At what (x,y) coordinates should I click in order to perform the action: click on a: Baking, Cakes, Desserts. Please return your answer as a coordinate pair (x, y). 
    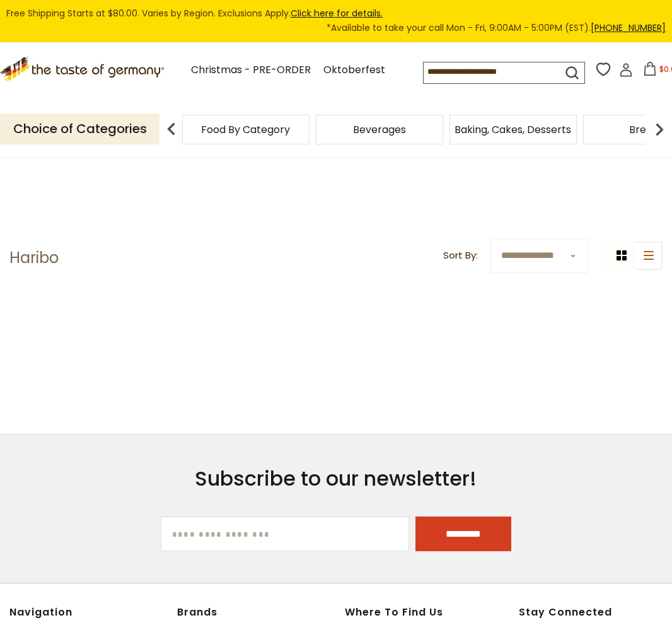
    Looking at the image, I should click on (513, 129).